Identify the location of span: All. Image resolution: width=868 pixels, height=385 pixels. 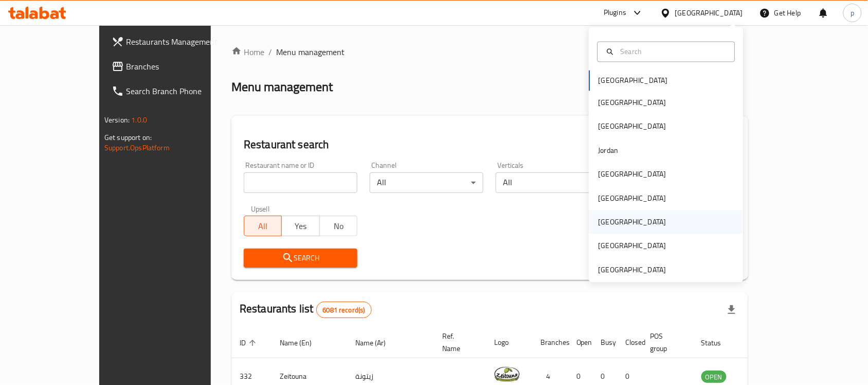
(263, 226).